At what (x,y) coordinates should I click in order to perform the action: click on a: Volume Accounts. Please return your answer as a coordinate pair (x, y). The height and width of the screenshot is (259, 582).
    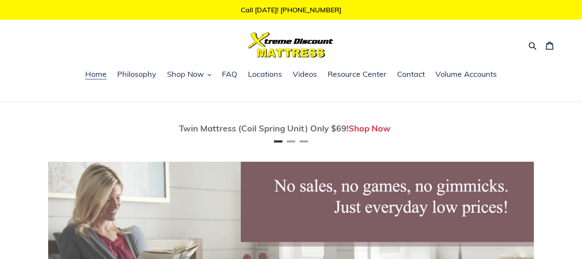
    Looking at the image, I should click on (466, 75).